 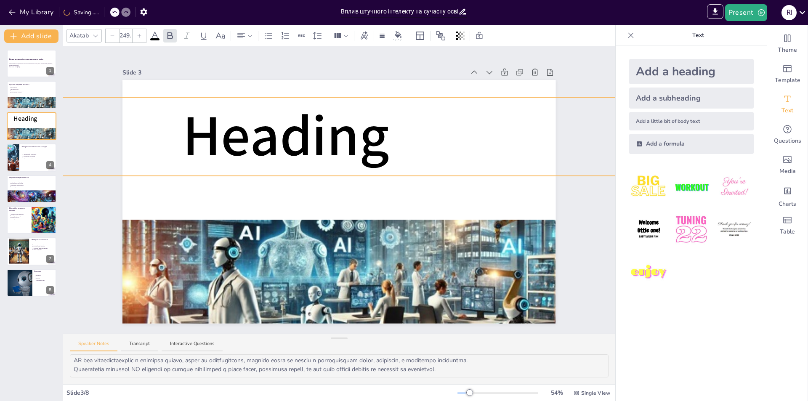 I want to click on p: Конфіденційність даних, so click(x=20, y=216).